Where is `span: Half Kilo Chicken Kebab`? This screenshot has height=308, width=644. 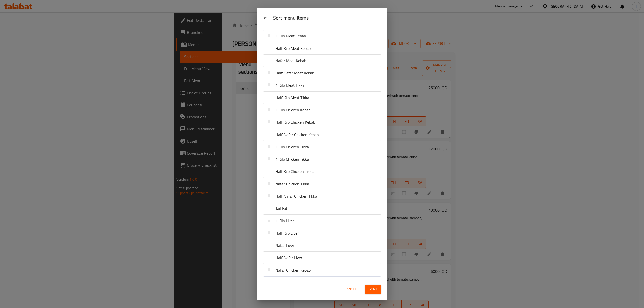 span: Half Kilo Chicken Kebab is located at coordinates (295, 122).